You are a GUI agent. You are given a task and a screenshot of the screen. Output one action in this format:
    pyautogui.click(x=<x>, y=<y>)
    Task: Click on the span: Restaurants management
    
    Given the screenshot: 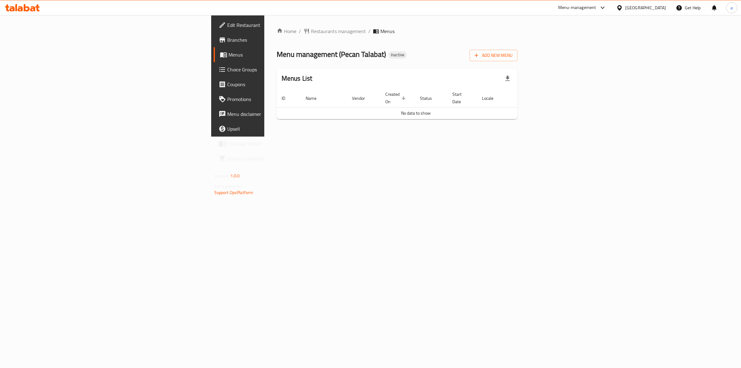 What is the action you would take?
    pyautogui.click(x=339, y=31)
    